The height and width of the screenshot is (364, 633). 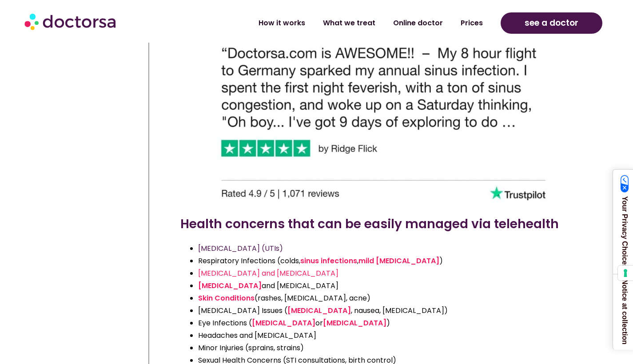 I want to click on button: Your consent preferences for tracking technologies, so click(x=625, y=273).